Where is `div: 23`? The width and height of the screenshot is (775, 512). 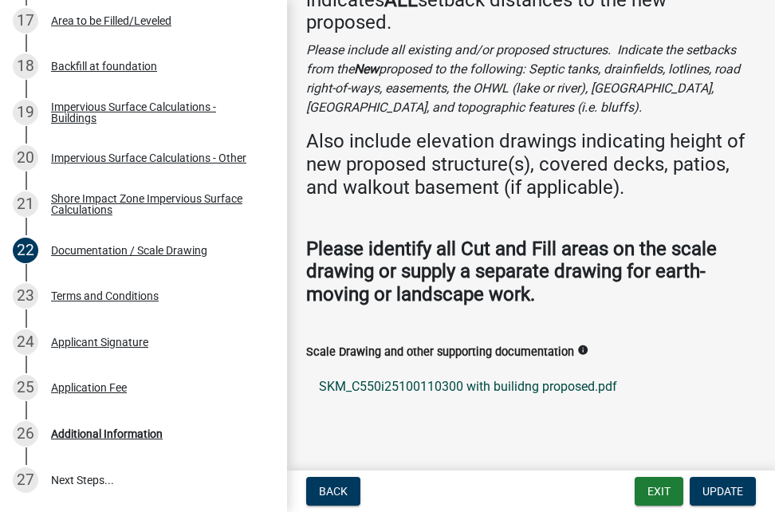
div: 23 is located at coordinates (26, 296).